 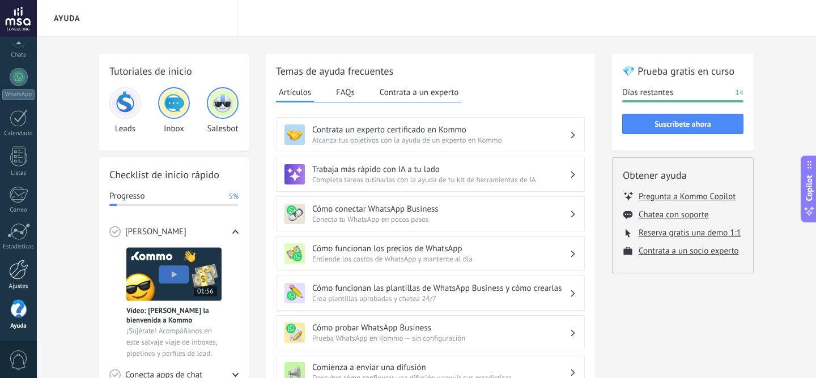 I want to click on button: Suscríbete ahora, so click(x=683, y=124).